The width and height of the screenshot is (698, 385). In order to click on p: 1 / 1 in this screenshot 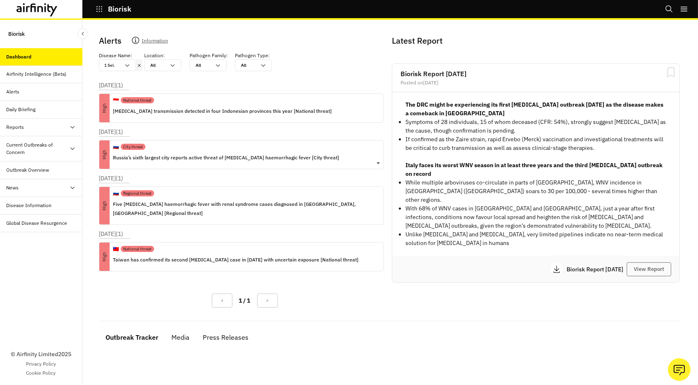, I will do `click(245, 301)`.